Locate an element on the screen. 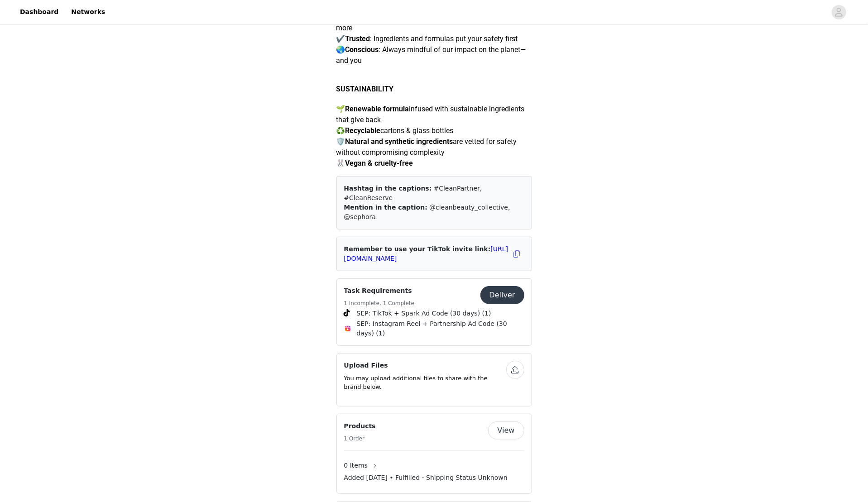 The height and width of the screenshot is (502, 868). span: @cleanbeauty_collective, @sephora is located at coordinates (428, 212).